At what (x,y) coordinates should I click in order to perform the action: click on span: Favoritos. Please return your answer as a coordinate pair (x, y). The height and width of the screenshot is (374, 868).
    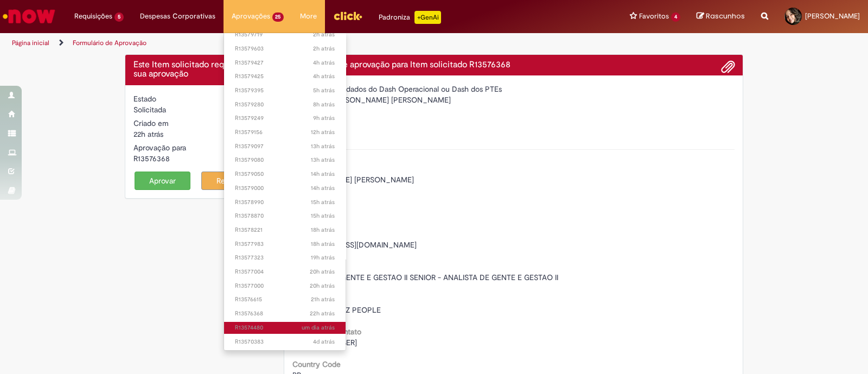
    Looking at the image, I should click on (653, 17).